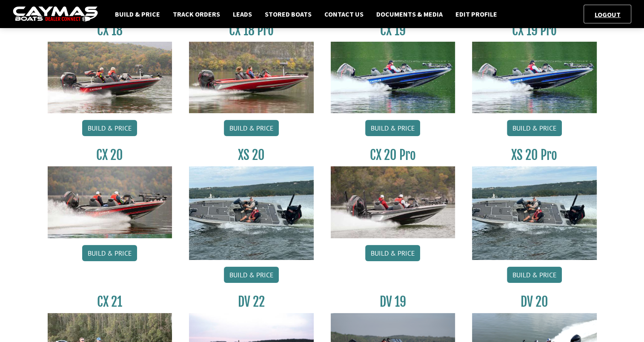 Image resolution: width=644 pixels, height=342 pixels. I want to click on a: Stored Boats, so click(288, 14).